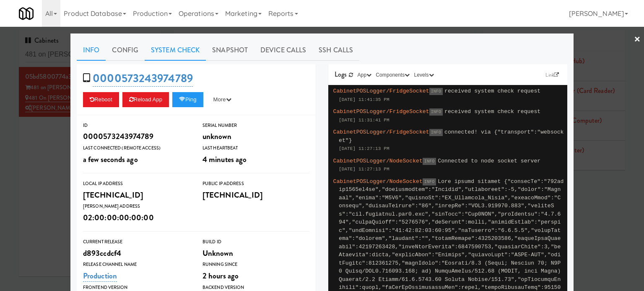  What do you see at coordinates (340, 74) in the screenshot?
I see `span: Logs` at bounding box center [340, 74].